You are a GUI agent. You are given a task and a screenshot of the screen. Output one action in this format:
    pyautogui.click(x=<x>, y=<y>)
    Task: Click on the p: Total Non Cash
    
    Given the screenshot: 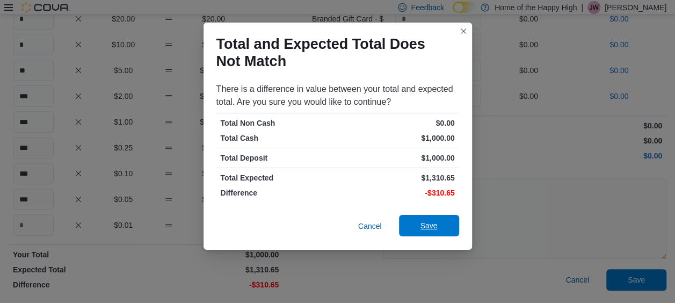 What is the action you would take?
    pyautogui.click(x=278, y=123)
    